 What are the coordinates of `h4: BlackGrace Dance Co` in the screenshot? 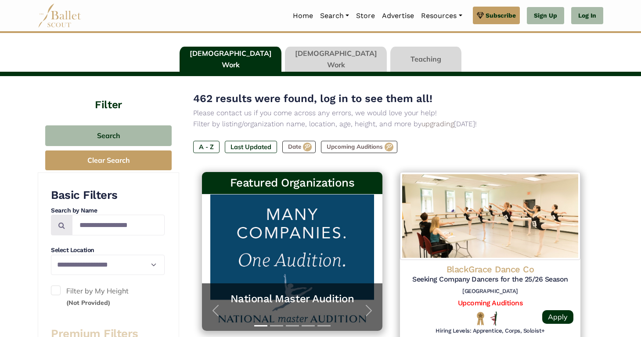 It's located at (490, 269).